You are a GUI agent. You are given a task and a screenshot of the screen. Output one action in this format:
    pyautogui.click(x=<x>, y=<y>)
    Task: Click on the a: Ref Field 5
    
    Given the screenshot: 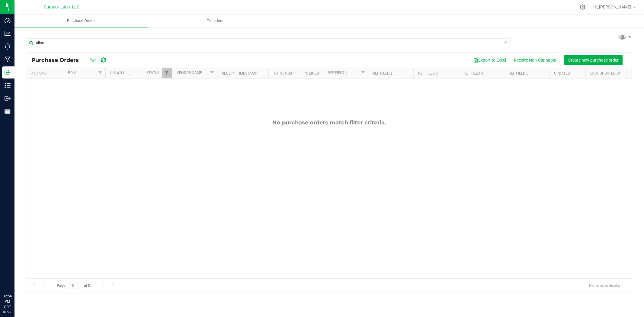 What is the action you would take?
    pyautogui.click(x=518, y=73)
    